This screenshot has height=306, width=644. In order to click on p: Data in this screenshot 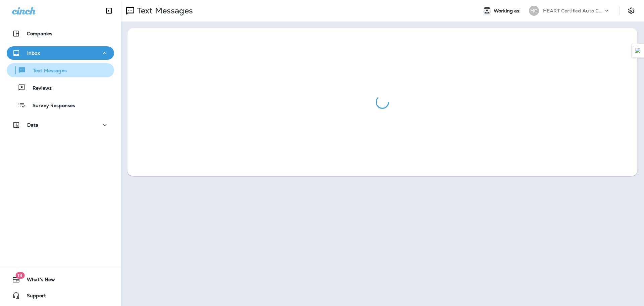, I will do `click(33, 125)`.